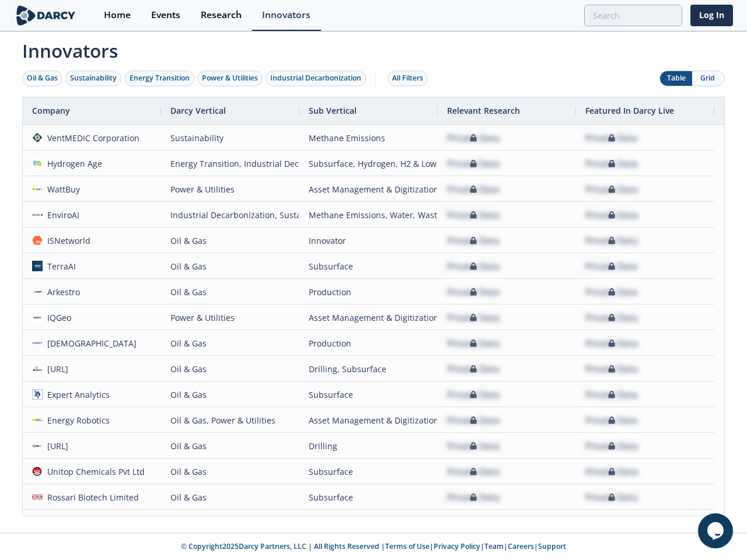 The height and width of the screenshot is (560, 747). Describe the element at coordinates (676, 79) in the screenshot. I see `button: Table` at that location.